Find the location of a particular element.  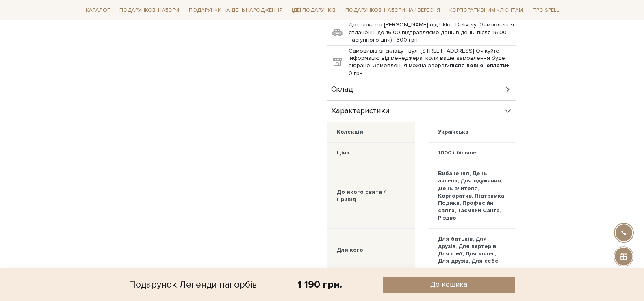

div: 1000 і більше is located at coordinates (457, 153).